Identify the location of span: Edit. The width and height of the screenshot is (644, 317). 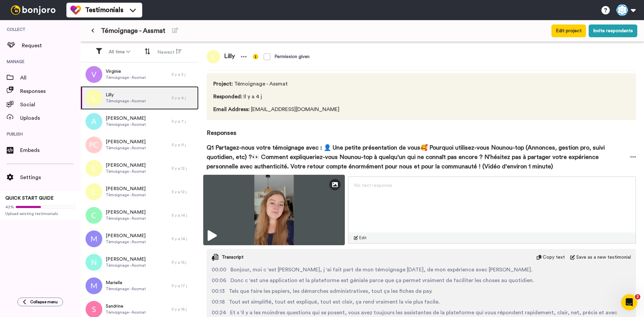
(363, 238).